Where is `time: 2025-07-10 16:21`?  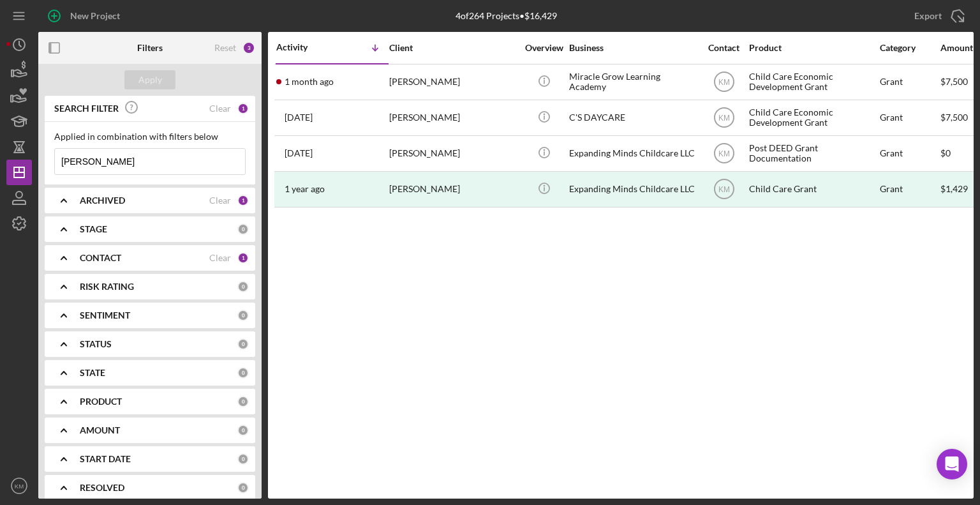 time: 2025-07-10 16:21 is located at coordinates (299, 118).